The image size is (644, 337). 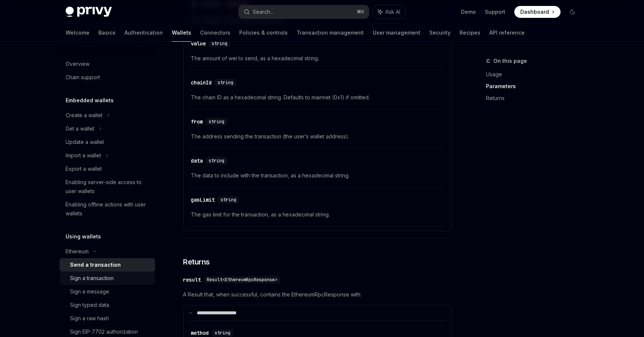 What do you see at coordinates (469, 12) in the screenshot?
I see `a: Demo` at bounding box center [469, 12].